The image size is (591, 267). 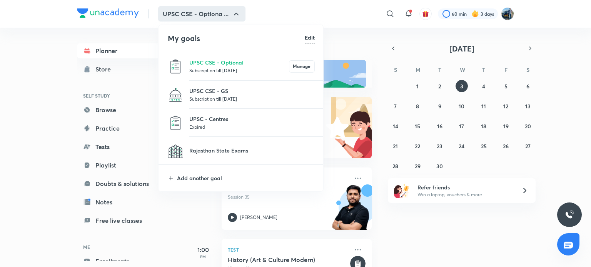 I want to click on img: UPSC - Centres, so click(x=175, y=123).